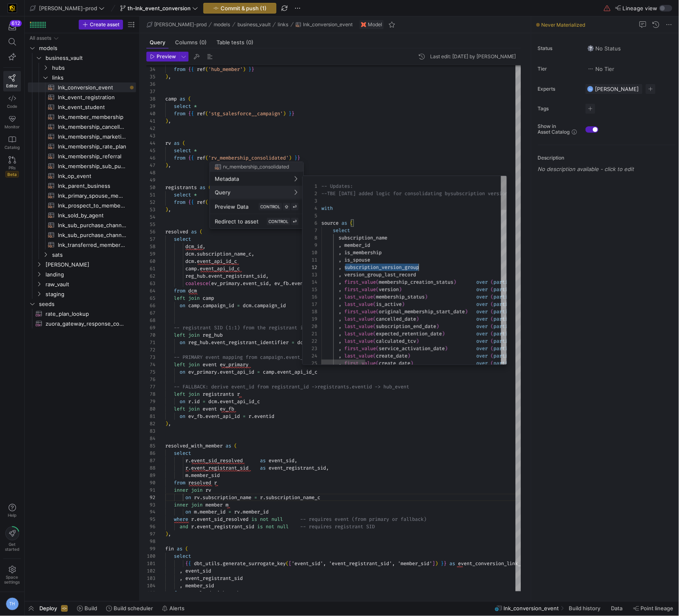  Describe the element at coordinates (310, 282) in the screenshot. I see `div: 14` at that location.